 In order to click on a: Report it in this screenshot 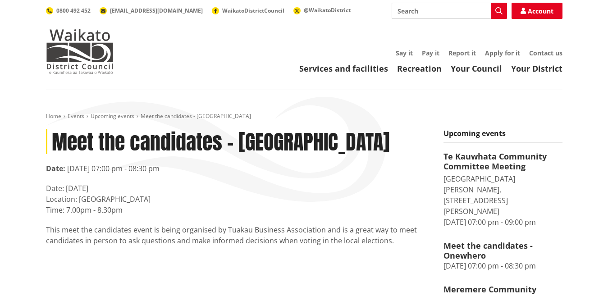, I will do `click(462, 53)`.